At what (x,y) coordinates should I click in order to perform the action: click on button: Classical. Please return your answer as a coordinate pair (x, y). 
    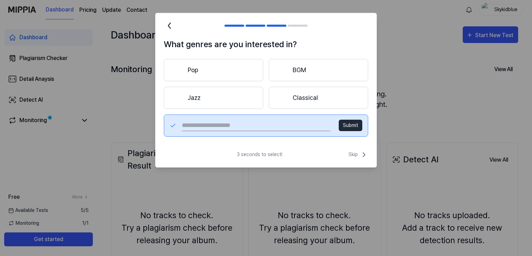
    Looking at the image, I should click on (318, 98).